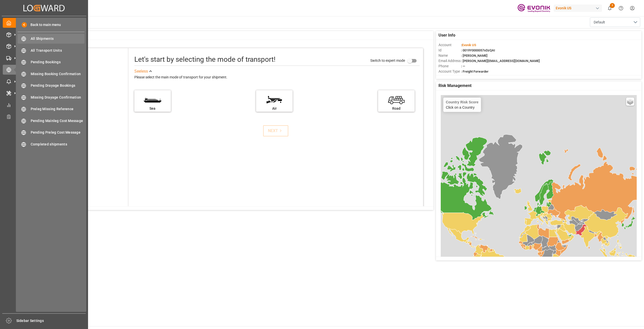 This screenshot has height=329, width=644. Describe the element at coordinates (478, 50) in the screenshot. I see `span: : 0019Y0000057sDzQAI` at that location.